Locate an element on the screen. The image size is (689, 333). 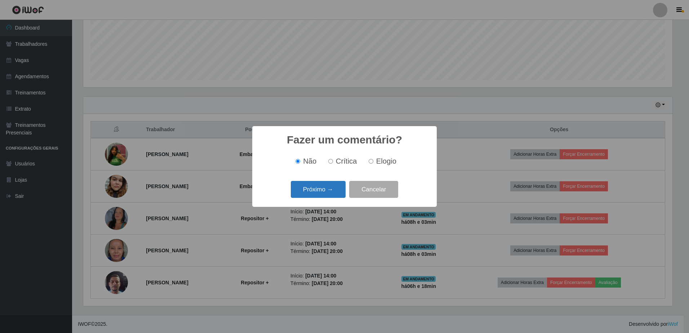
span: Crítica is located at coordinates (346, 161).